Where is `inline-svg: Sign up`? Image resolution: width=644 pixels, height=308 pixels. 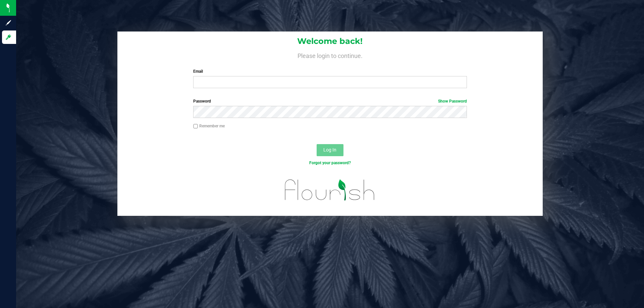 inline-svg: Sign up is located at coordinates (8, 23).